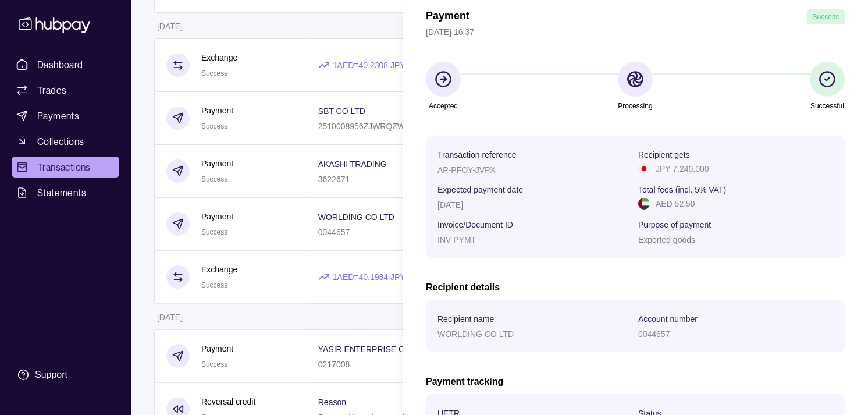  What do you see at coordinates (667, 240) in the screenshot?
I see `p: Exported goods` at bounding box center [667, 240].